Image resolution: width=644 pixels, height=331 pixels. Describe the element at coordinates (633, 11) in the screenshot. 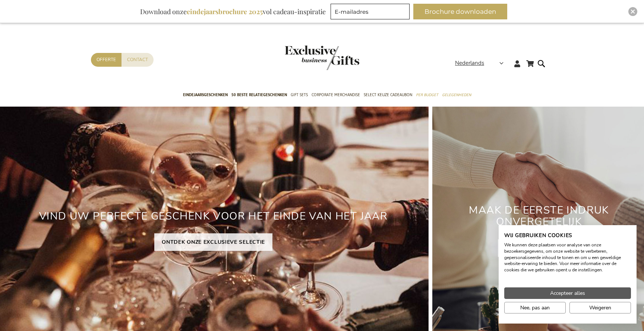

I see `div: Close` at that location.